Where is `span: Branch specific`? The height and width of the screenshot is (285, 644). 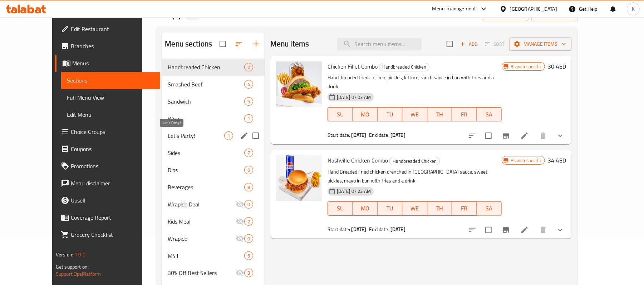 span: Branch specific is located at coordinates (526, 160).